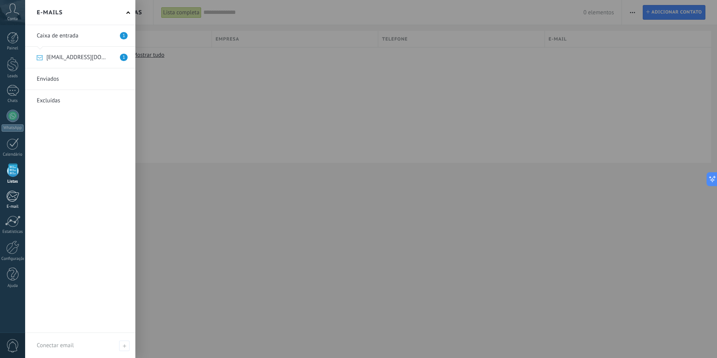 The image size is (717, 358). What do you see at coordinates (13, 76) in the screenshot?
I see `div: Leads` at bounding box center [13, 76].